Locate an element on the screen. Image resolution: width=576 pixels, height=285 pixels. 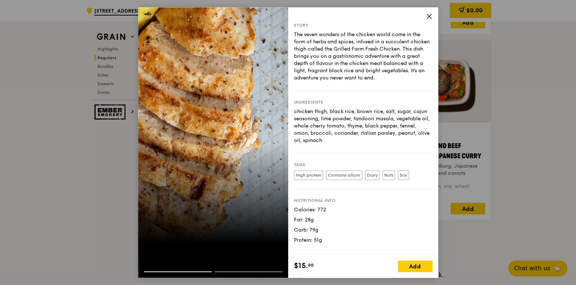
label: High protein is located at coordinates (308, 175).